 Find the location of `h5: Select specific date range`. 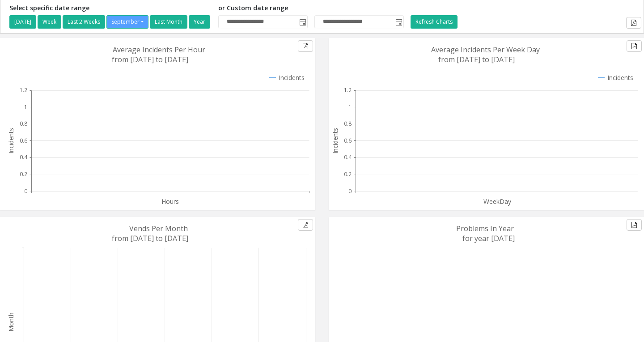

h5: Select specific date range is located at coordinates (111, 8).